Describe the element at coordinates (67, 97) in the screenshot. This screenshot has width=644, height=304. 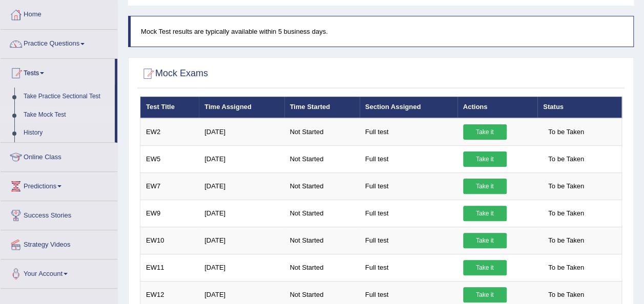
I see `a: Take Practice Sectional Test` at that location.